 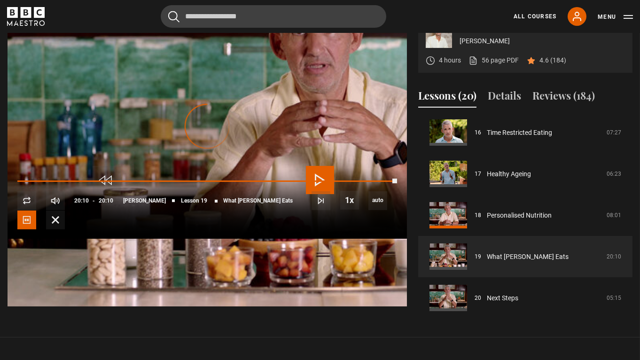 What do you see at coordinates (535, 16) in the screenshot?
I see `a: All Courses` at bounding box center [535, 16].